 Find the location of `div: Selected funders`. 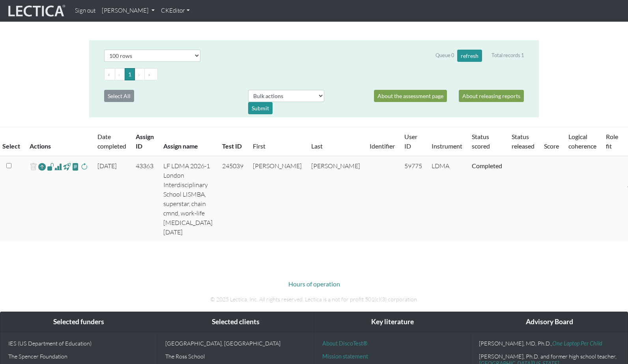

div: Selected funders is located at coordinates (78, 322).